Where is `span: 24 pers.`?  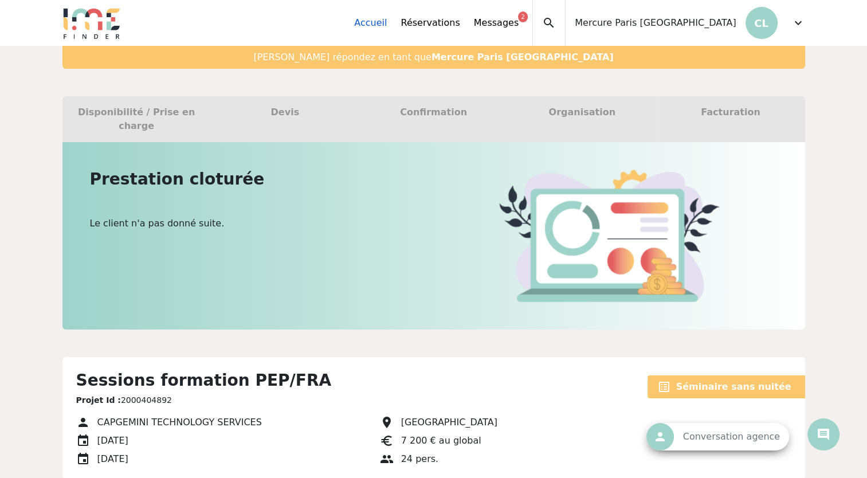 span: 24 pers. is located at coordinates (419, 458).